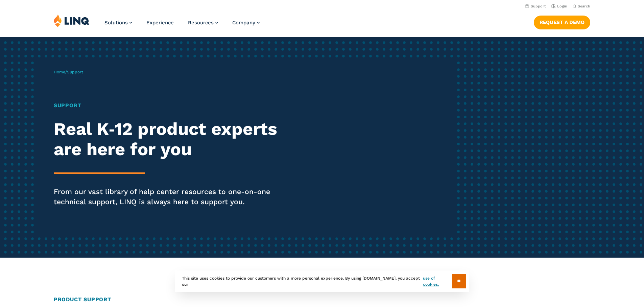 The height and width of the screenshot is (308, 644). What do you see at coordinates (71, 21) in the screenshot?
I see `img: LINQ | K‑12 Software` at bounding box center [71, 21].